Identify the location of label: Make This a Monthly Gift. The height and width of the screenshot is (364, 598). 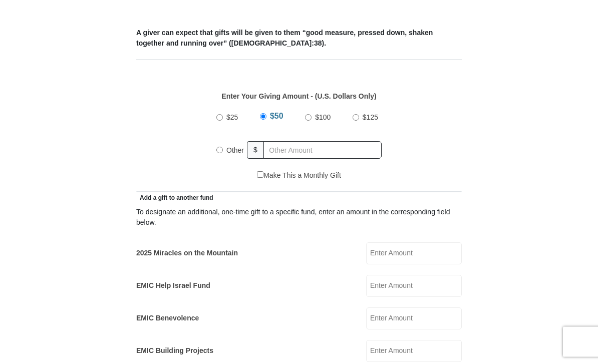
(299, 176).